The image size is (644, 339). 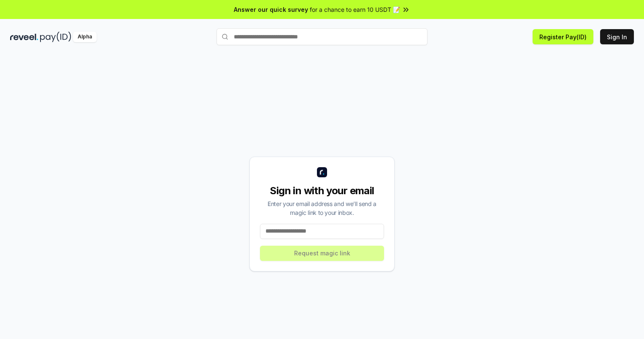 What do you see at coordinates (85, 37) in the screenshot?
I see `div: Alpha` at bounding box center [85, 37].